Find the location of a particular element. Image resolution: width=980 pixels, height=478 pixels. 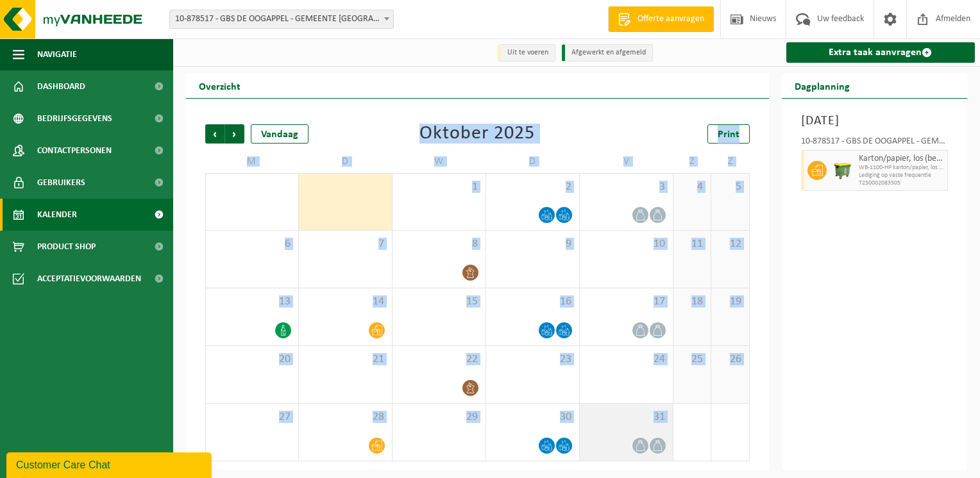

span: 17 is located at coordinates (626, 302).